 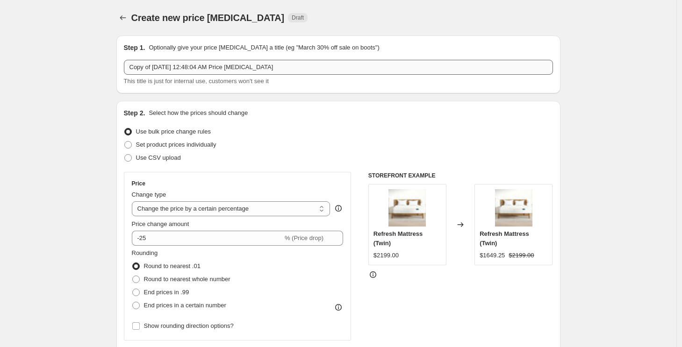 What do you see at coordinates (207, 238) in the screenshot?
I see `input: -15` at bounding box center [207, 238].